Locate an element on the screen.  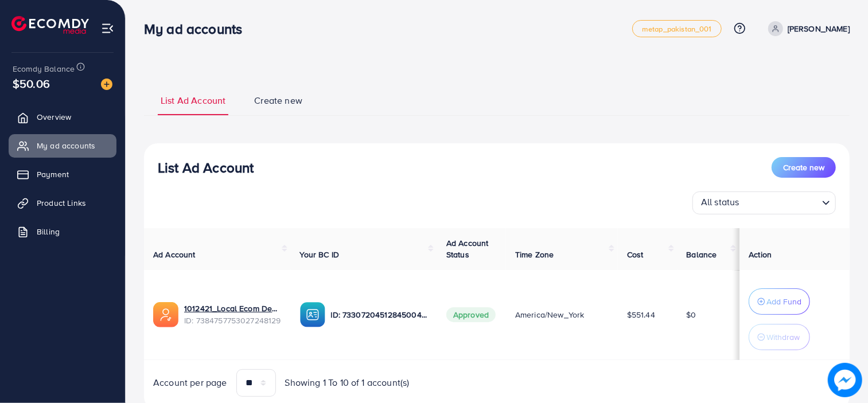
button: Add Fund is located at coordinates (779, 302).